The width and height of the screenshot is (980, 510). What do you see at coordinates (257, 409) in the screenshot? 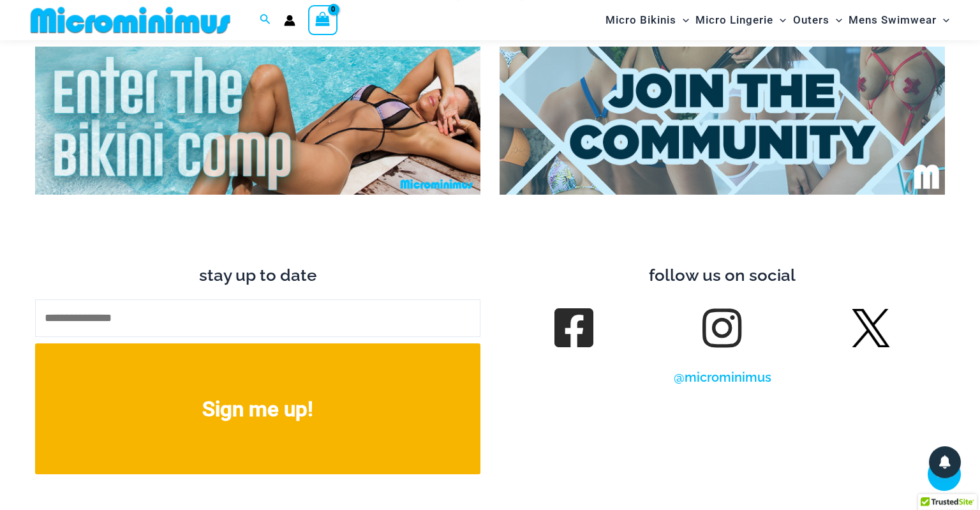
I see `button: Sign me up!` at bounding box center [257, 409].